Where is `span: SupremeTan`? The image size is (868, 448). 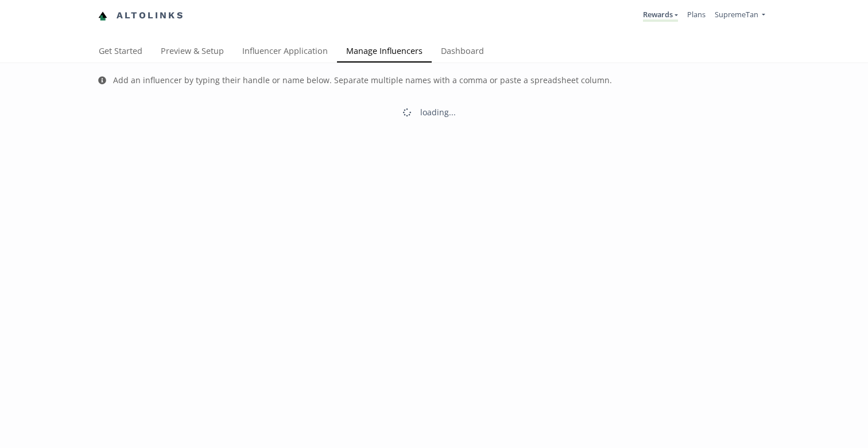 span: SupremeTan is located at coordinates (736, 14).